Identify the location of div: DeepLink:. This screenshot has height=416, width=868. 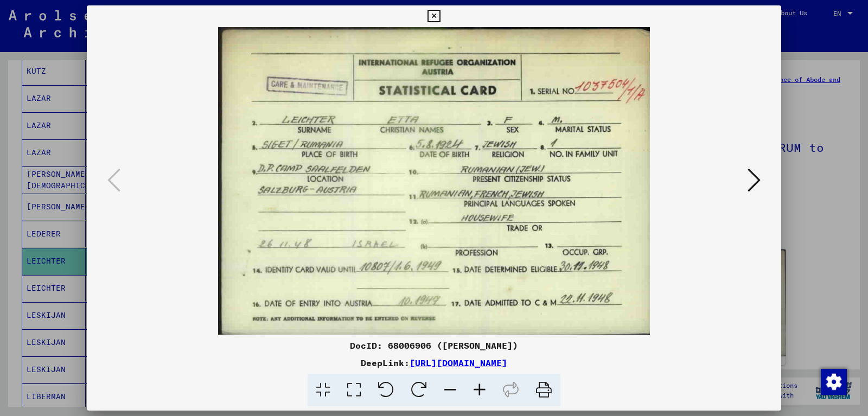
(434, 363).